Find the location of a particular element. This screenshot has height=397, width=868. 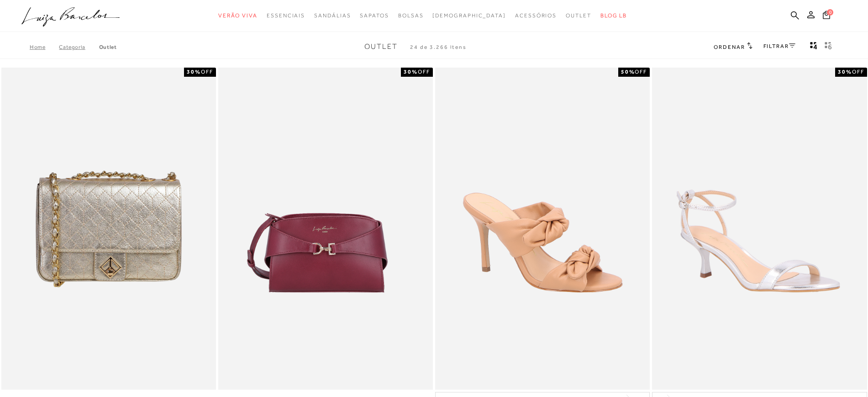

span: Ordenar is located at coordinates (729, 47).